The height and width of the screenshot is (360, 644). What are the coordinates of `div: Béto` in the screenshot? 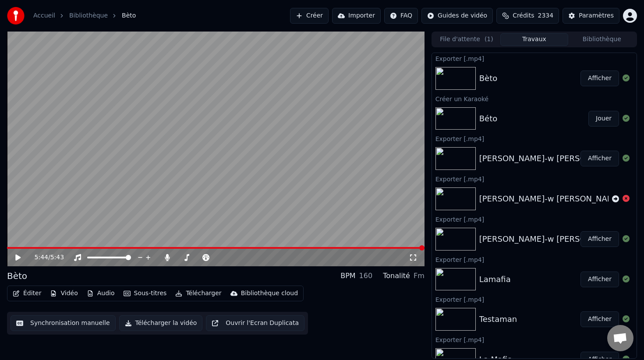 It's located at (489, 119).